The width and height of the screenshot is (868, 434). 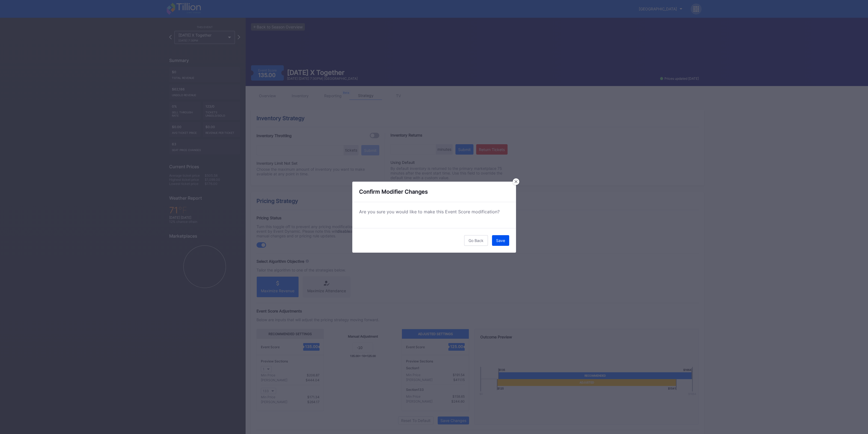 What do you see at coordinates (434, 212) in the screenshot?
I see `div: Are you sure you would like to make this Event Score modification?` at bounding box center [434, 212].